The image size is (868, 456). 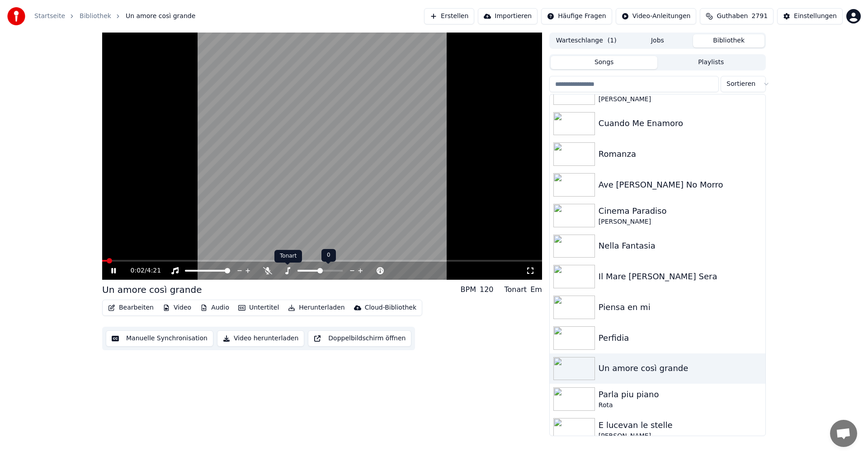 What do you see at coordinates (176, 308) in the screenshot?
I see `button: Video` at bounding box center [176, 308].